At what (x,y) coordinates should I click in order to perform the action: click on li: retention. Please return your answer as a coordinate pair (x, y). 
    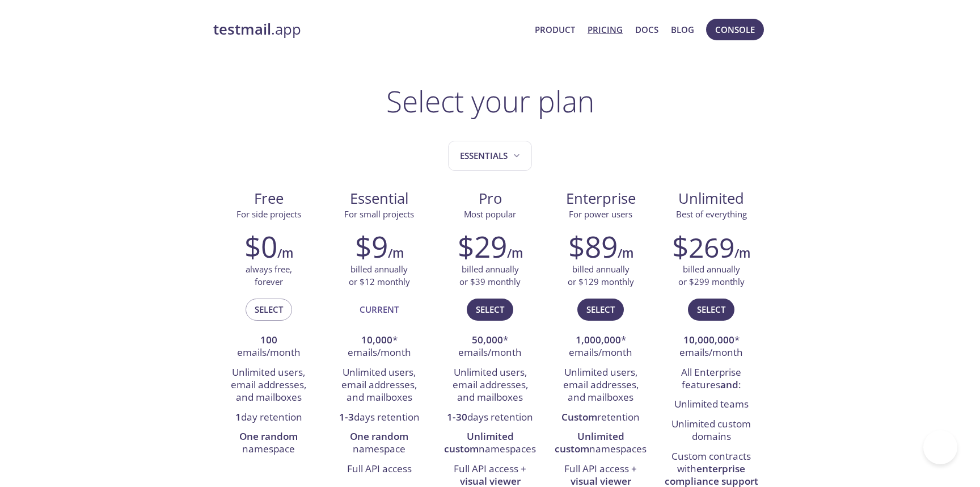
    Looking at the image, I should click on (600, 418).